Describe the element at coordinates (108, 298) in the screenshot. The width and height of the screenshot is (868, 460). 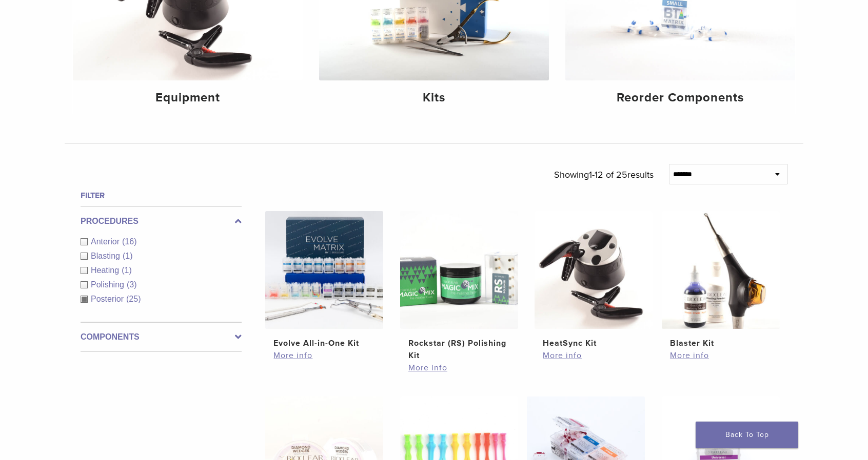
I see `span: Posterior` at that location.